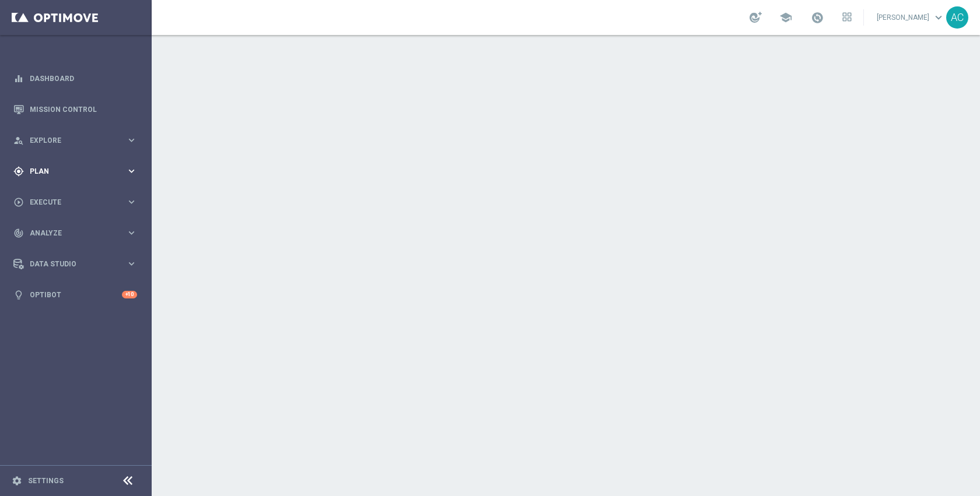 The height and width of the screenshot is (496, 980). Describe the element at coordinates (77, 264) in the screenshot. I see `span: Data Studio` at that location.